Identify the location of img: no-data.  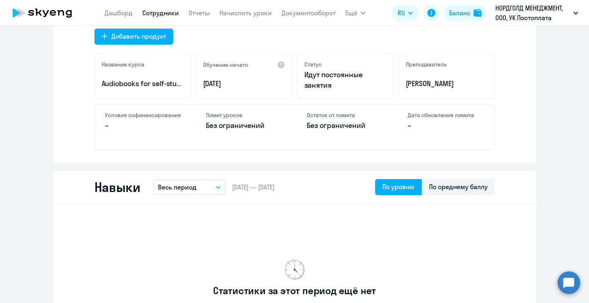
(295, 269).